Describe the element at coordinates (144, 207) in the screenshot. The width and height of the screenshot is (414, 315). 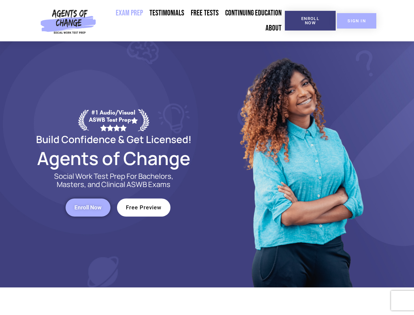
I see `span: Free Preview` at that location.